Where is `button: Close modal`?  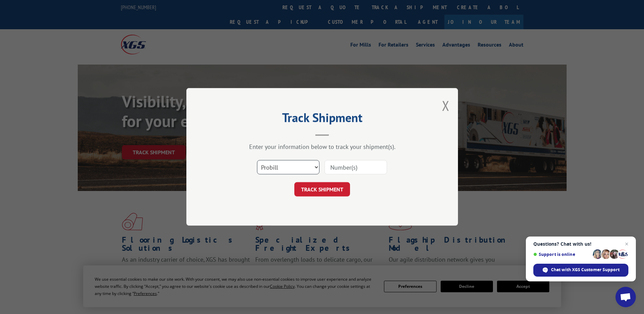 button: Close modal is located at coordinates (446, 105).